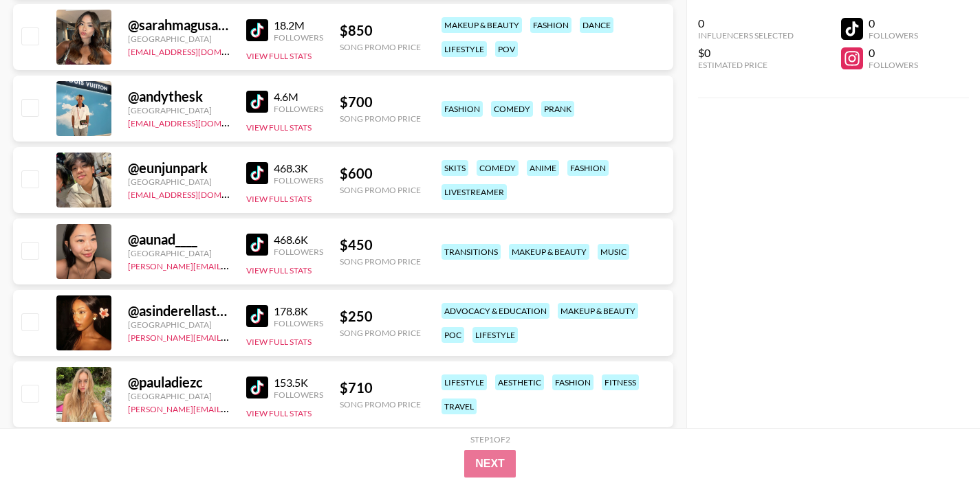 Image resolution: width=980 pixels, height=483 pixels. Describe the element at coordinates (454, 168) in the screenshot. I see `div: skits` at that location.